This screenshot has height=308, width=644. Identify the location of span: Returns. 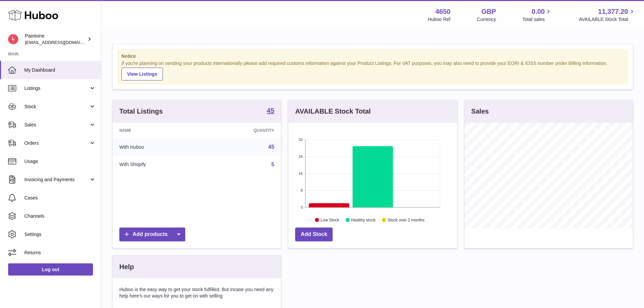
(60, 252).